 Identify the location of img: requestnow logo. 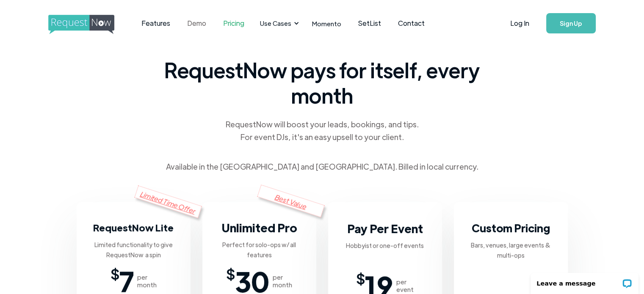
(89, 24).